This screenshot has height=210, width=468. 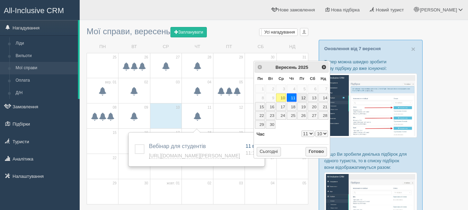 I want to click on a: Д/Н, so click(x=45, y=93).